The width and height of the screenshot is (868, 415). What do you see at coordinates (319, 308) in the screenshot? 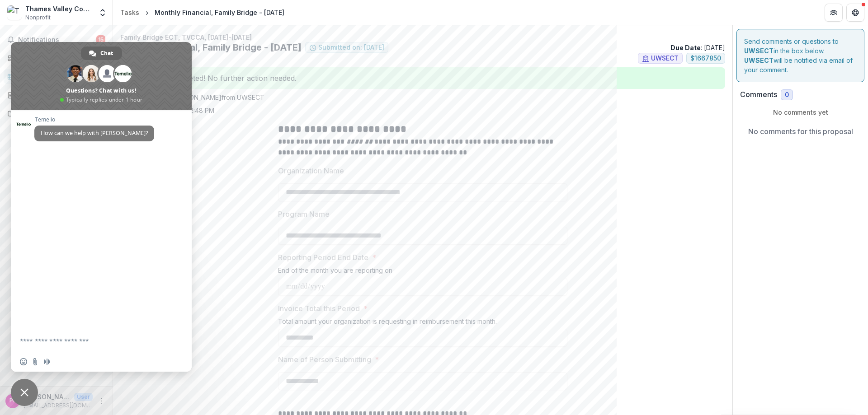
I see `p: Invoice Total this Period` at bounding box center [319, 308].